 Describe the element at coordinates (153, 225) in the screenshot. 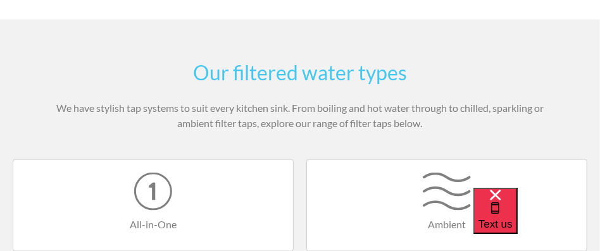

I see `h4: All-in-One` at that location.